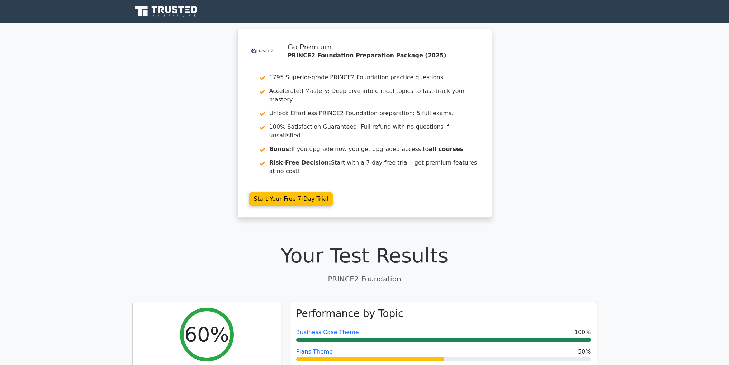 This screenshot has height=365, width=729. I want to click on h3: Performance by Topic, so click(350, 314).